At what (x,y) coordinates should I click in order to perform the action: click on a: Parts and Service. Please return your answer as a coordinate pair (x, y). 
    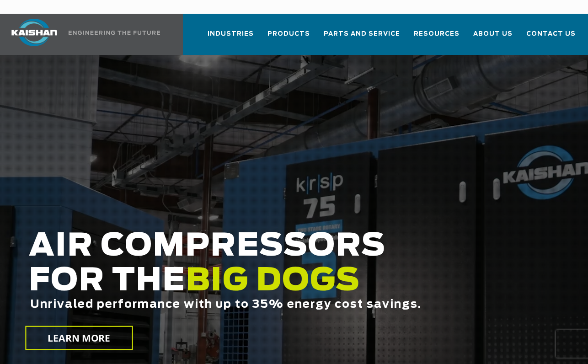
    Looking at the image, I should click on (362, 37).